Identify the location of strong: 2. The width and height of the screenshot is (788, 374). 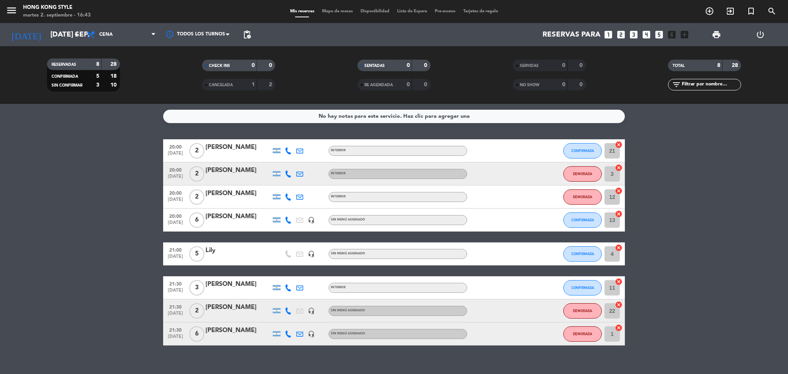
(271, 85).